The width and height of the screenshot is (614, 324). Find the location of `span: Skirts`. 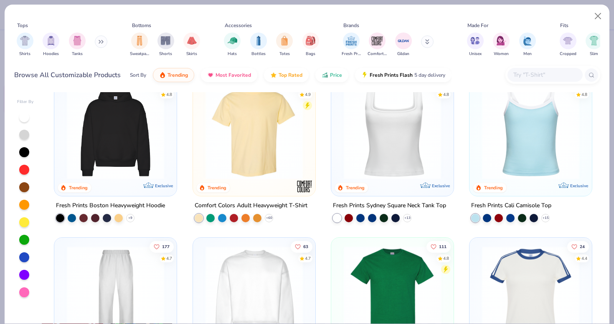

span: Skirts is located at coordinates (192, 54).